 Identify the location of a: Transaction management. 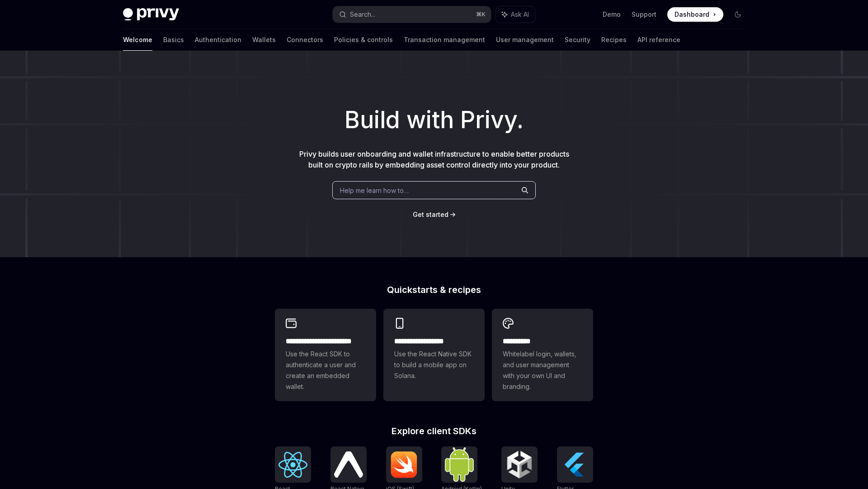
(444, 40).